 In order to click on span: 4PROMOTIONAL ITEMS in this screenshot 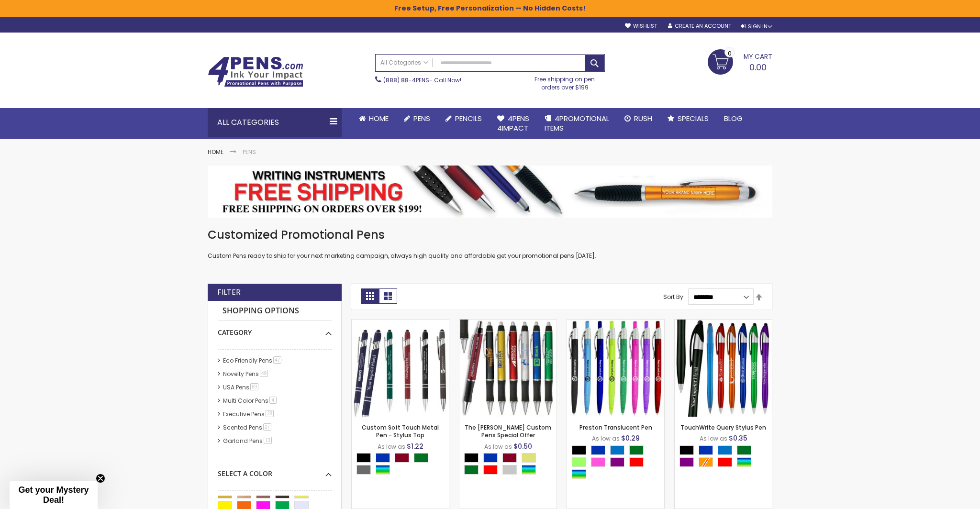, I will do `click(577, 123)`.